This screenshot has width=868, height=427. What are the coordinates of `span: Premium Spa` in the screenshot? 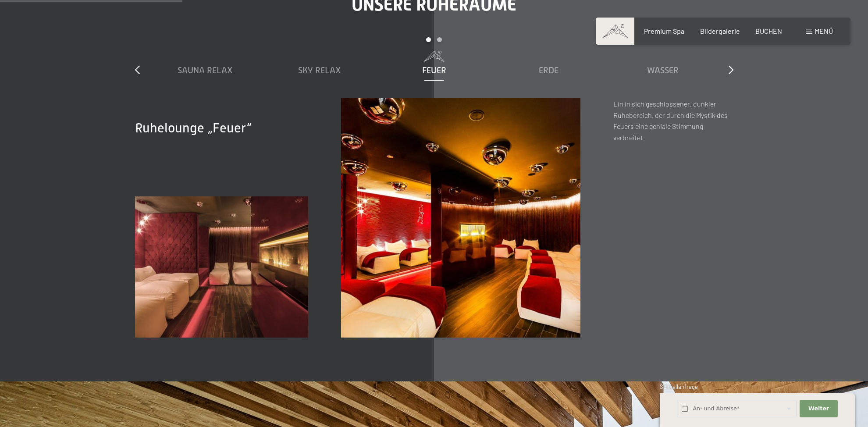 It's located at (664, 31).